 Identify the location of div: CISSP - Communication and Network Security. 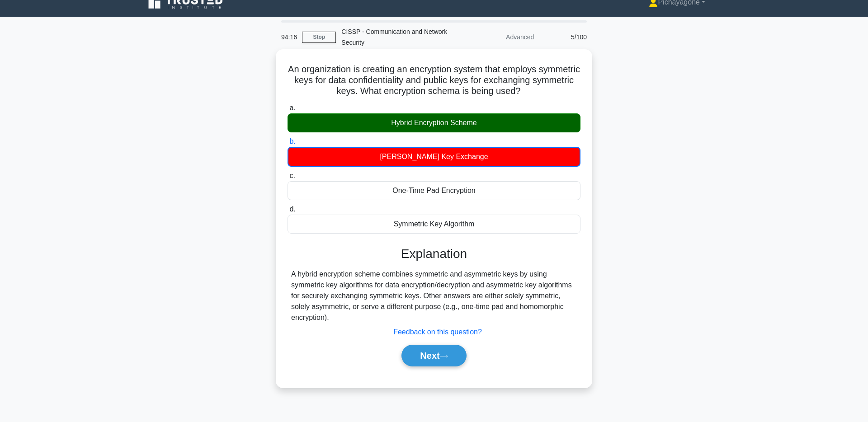
(398, 37).